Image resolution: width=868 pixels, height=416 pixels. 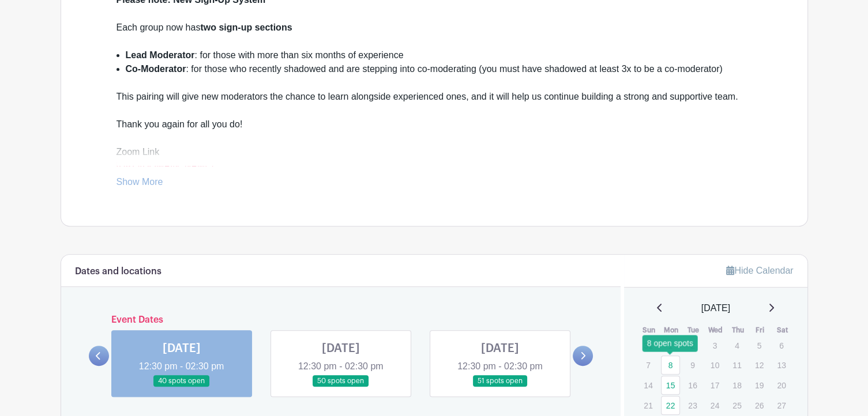 I want to click on p: 25, so click(x=737, y=405).